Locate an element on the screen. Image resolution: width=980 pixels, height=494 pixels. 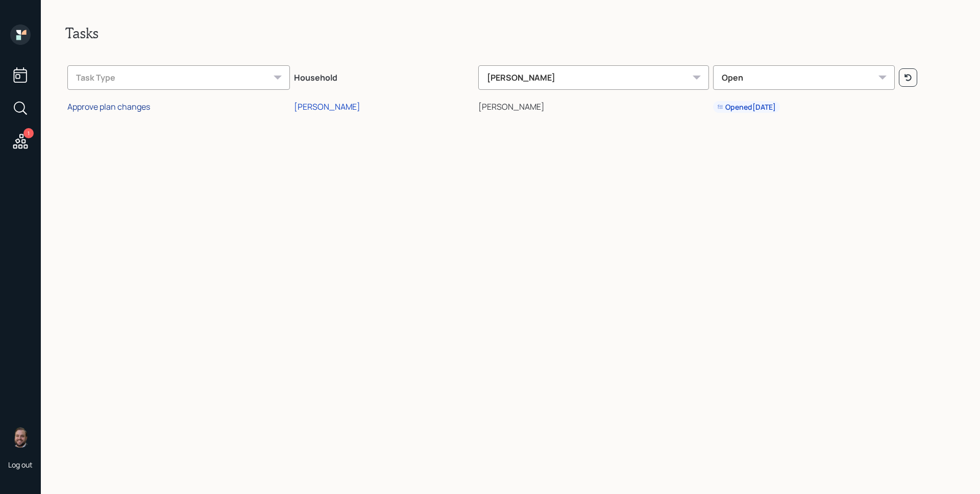
div: Task Type is located at coordinates (179, 78).